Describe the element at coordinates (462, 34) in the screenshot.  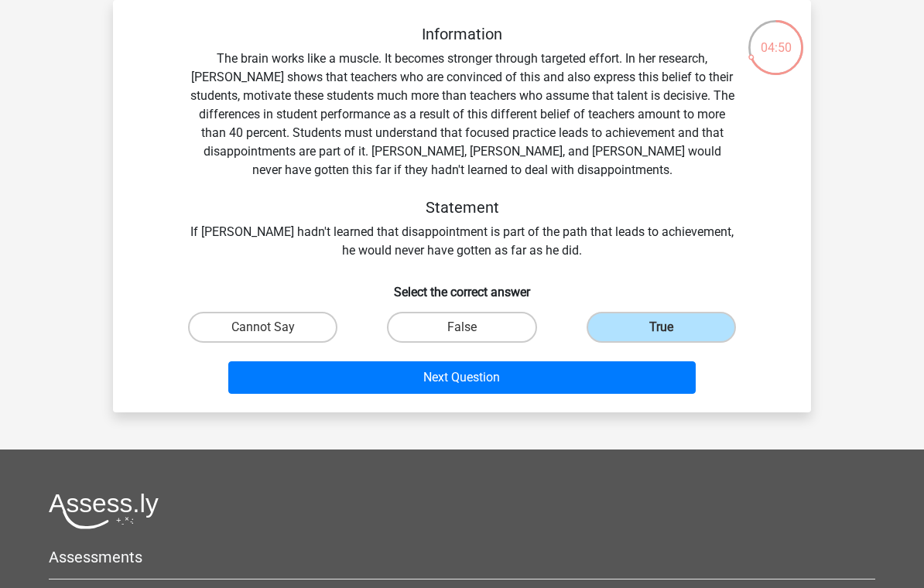
I see `h5: Information` at that location.